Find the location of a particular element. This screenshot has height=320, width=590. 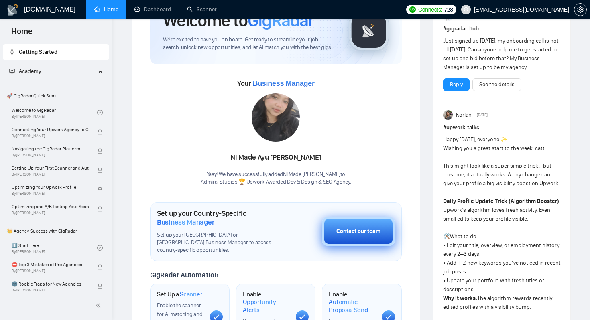

a: See the details is located at coordinates (497, 85).